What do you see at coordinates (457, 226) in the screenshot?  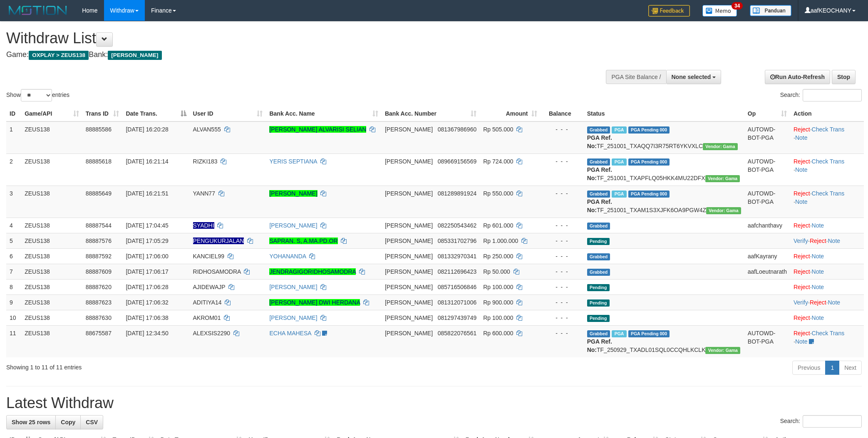 I see `span: Copy 082250543462 to clipboard` at bounding box center [457, 226].